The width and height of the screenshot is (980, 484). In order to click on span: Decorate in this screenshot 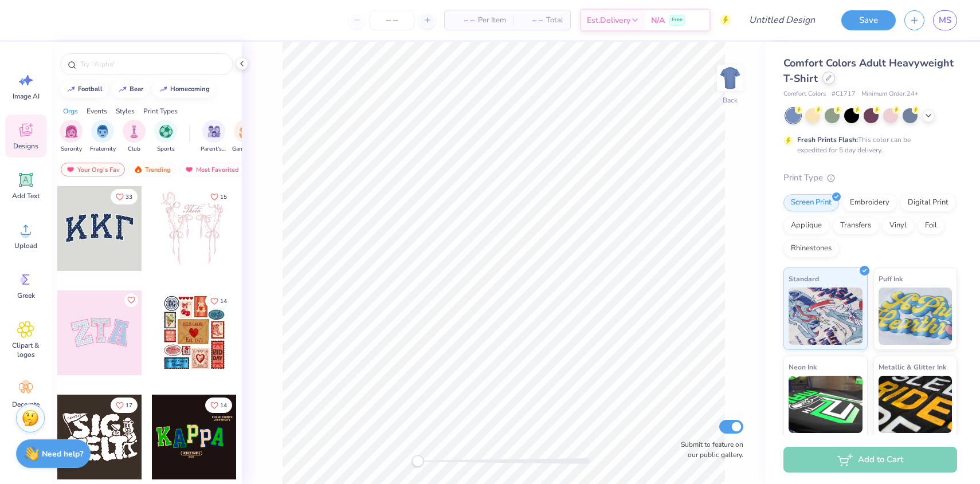, I will do `click(26, 405)`.